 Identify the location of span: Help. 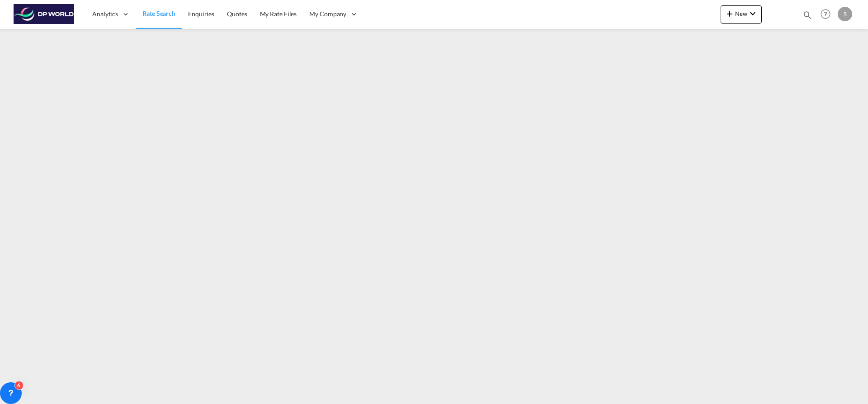
(826, 14).